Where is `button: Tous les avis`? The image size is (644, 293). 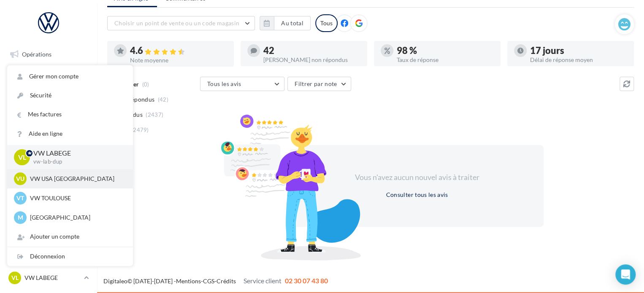
button: Tous les avis is located at coordinates (243, 84).